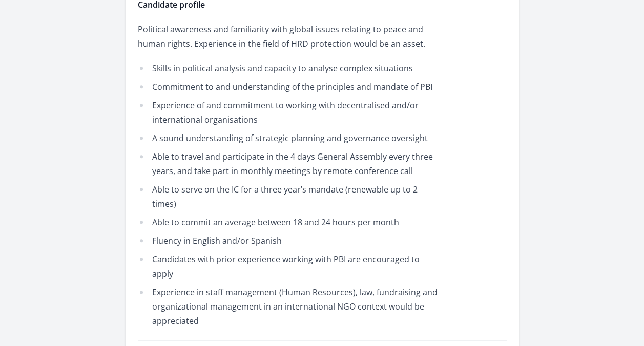 The height and width of the screenshot is (346, 644). What do you see at coordinates (288, 222) in the screenshot?
I see `li: Able to commit an average between 18 and 24 hours per month` at bounding box center [288, 222].